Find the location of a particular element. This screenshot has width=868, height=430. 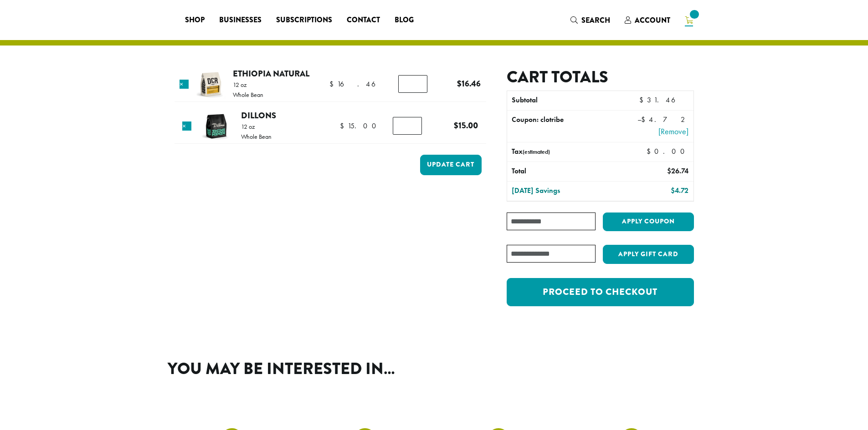

button: Apply Gift Card is located at coordinates (649, 255).